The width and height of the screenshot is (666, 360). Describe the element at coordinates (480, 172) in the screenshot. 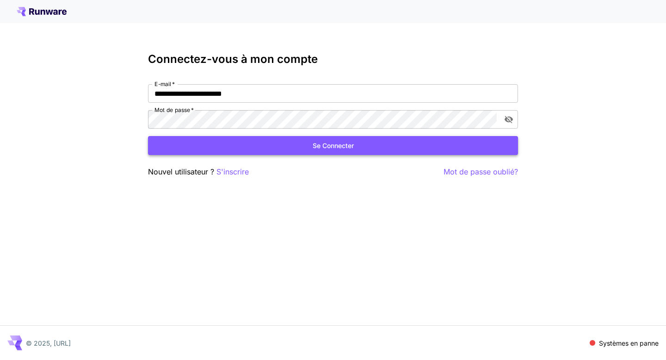

I see `button: Mot de passe oublié?` at that location.